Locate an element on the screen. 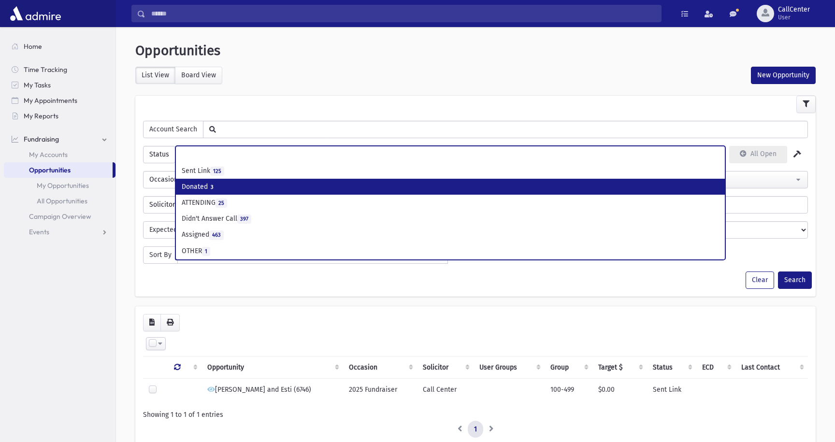 The width and height of the screenshot is (835, 442). button: New Opportunity is located at coordinates (783, 75).